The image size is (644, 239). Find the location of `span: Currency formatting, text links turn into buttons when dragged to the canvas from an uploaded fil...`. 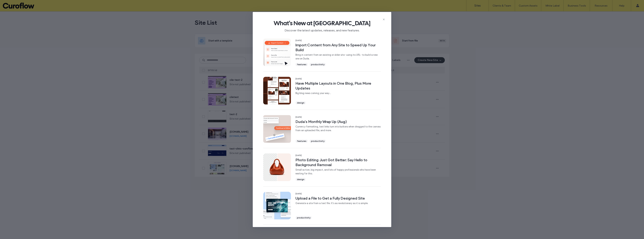

span: Currency formatting, text links turn into buttons when dragged to the canvas from an uploaded fil... is located at coordinates (338, 129).